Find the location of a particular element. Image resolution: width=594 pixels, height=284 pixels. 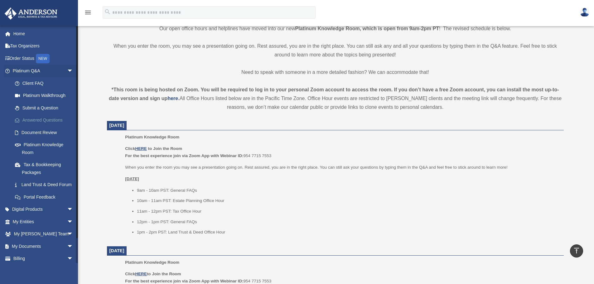

i: vertical_align_top is located at coordinates (576, 251).